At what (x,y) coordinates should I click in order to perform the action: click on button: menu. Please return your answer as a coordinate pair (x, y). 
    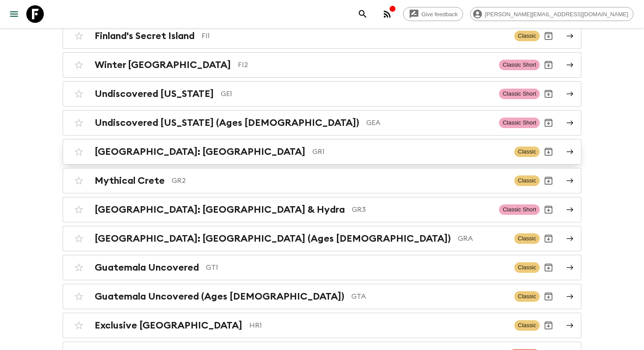
    Looking at the image, I should click on (14, 14).